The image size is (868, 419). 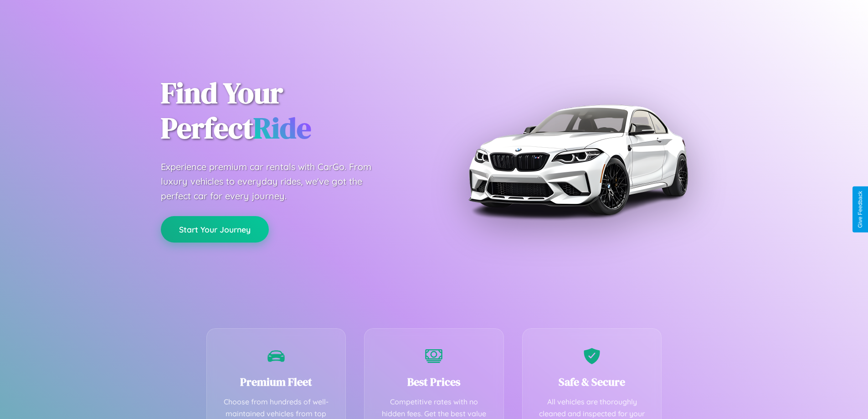 I want to click on p: Experience premium car rentals with CarGo. From luxury vehicles to everyday rides, we've got the ..., so click(x=275, y=181).